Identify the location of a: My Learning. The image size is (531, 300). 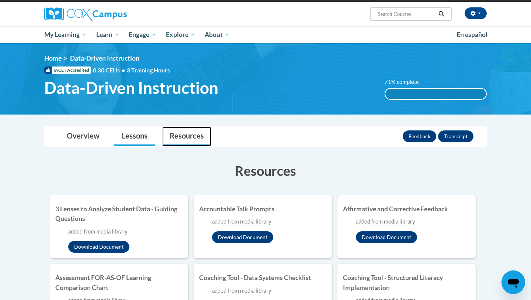
(65, 35).